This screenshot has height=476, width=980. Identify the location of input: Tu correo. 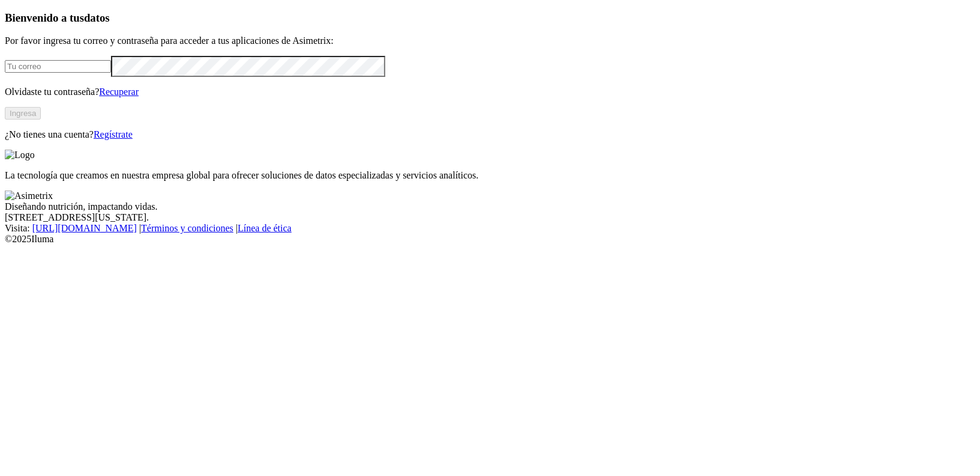
(58, 66).